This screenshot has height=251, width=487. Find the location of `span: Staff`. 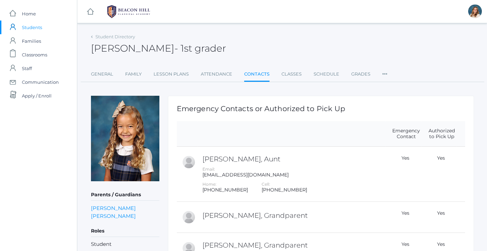

span: Staff is located at coordinates (27, 68).